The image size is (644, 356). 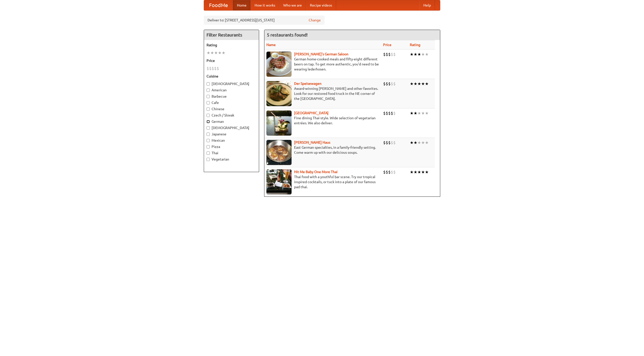 I want to click on b: Hit Me Baby One More Thai, so click(x=316, y=172).